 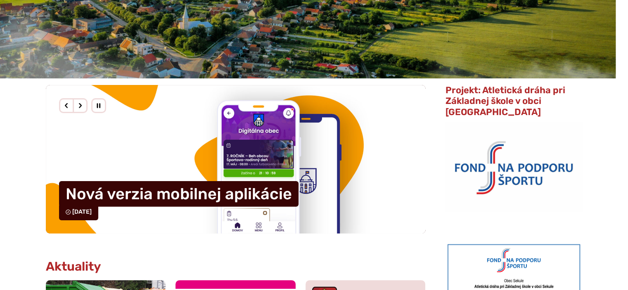 I want to click on img: logo_fnps.png, so click(x=514, y=167).